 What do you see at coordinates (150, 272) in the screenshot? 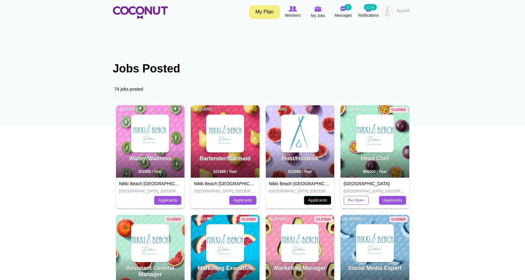
I see `a: Assistant General Manager` at bounding box center [150, 272].